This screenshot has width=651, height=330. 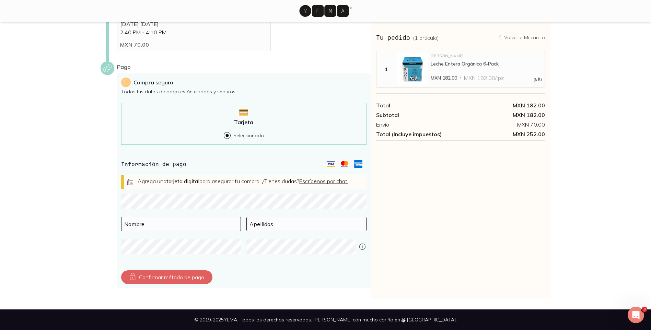 I want to click on div: 1, so click(x=386, y=69).